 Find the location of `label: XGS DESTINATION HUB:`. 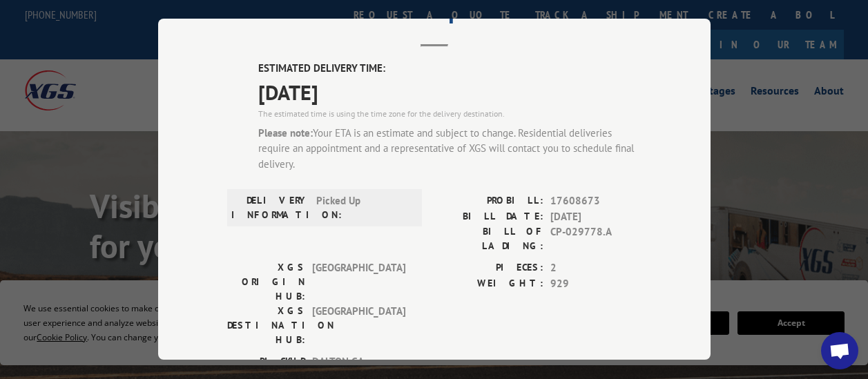

label: XGS DESTINATION HUB: is located at coordinates (266, 326).